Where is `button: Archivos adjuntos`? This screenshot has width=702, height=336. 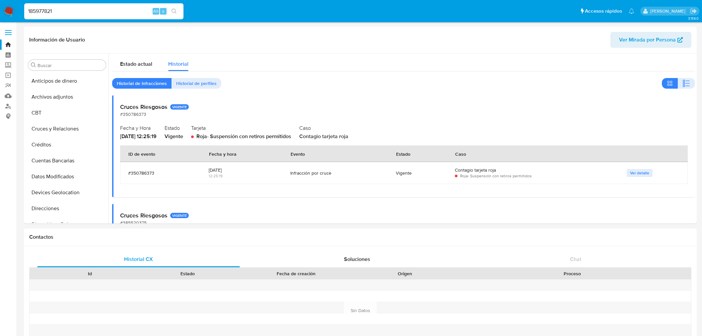
button: Archivos adjuntos is located at coordinates (67, 97).